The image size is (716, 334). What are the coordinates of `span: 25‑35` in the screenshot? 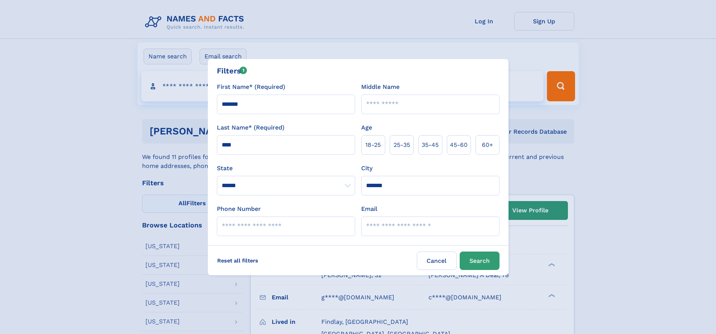 It's located at (402, 145).